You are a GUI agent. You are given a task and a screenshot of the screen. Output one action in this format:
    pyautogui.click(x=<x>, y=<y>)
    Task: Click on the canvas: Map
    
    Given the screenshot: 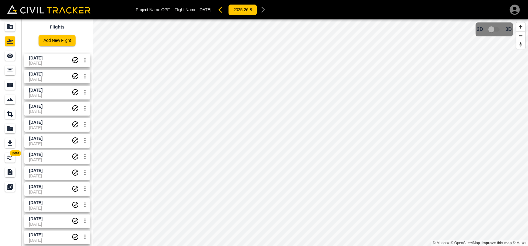 What is the action you would take?
    pyautogui.click(x=310, y=133)
    